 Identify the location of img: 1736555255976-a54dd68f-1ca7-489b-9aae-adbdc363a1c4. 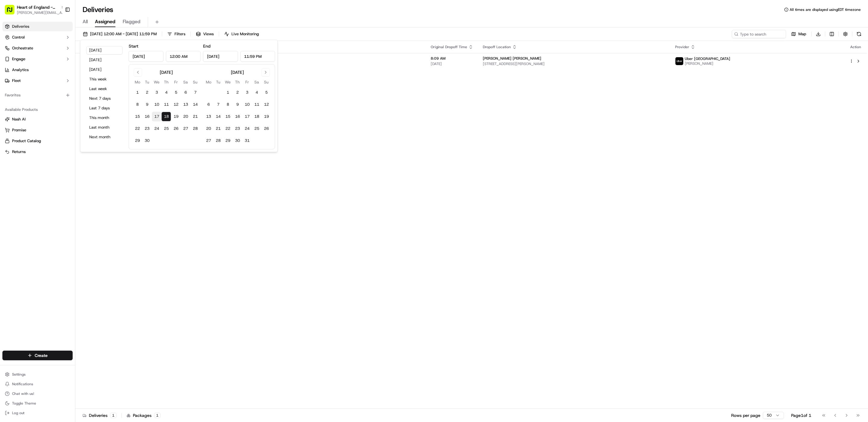
(12, 63).